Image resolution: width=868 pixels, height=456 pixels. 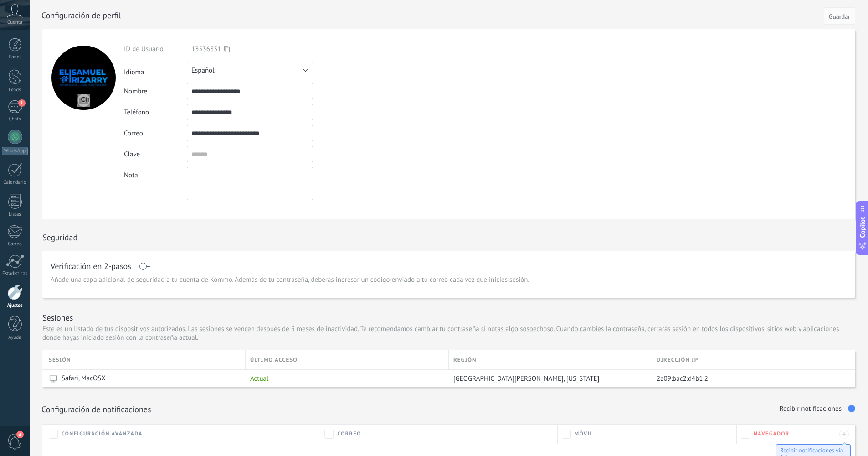 I want to click on button: Guardar, so click(x=839, y=16).